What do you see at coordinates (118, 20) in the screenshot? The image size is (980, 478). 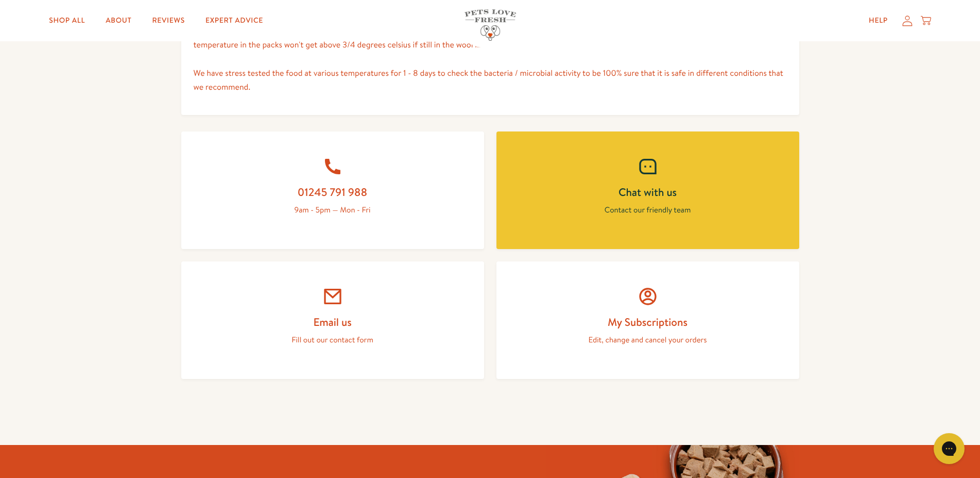 I see `a: About` at bounding box center [118, 20].